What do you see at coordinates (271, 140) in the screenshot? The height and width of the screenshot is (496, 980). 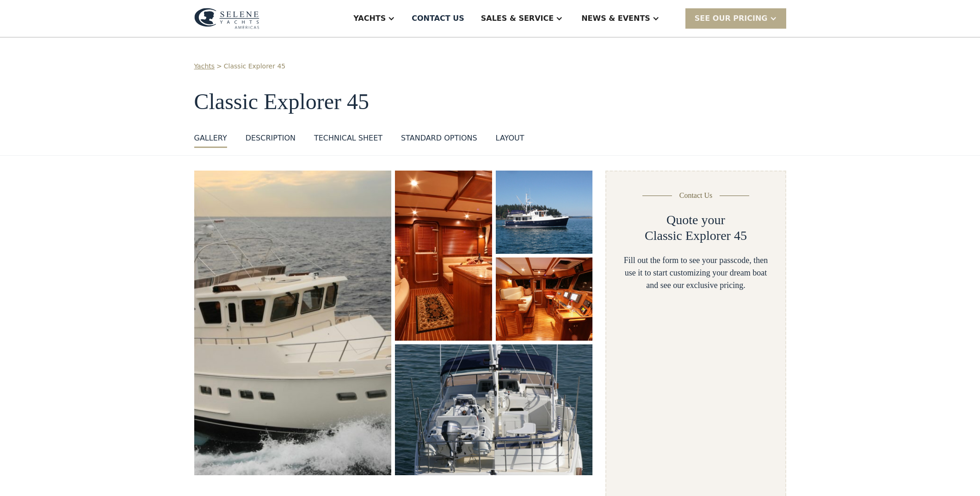 I see `a: DESCRIPTION` at bounding box center [271, 140].